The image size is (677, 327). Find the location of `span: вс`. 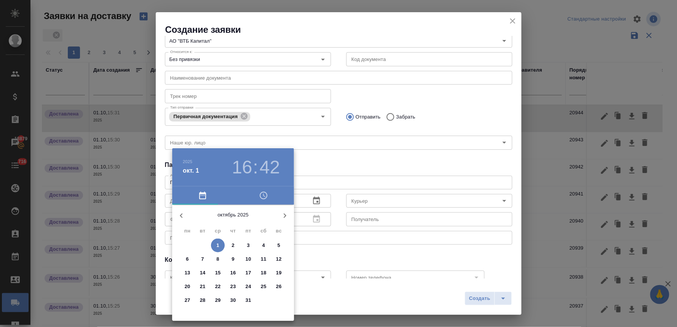

span: вс is located at coordinates (279, 231).